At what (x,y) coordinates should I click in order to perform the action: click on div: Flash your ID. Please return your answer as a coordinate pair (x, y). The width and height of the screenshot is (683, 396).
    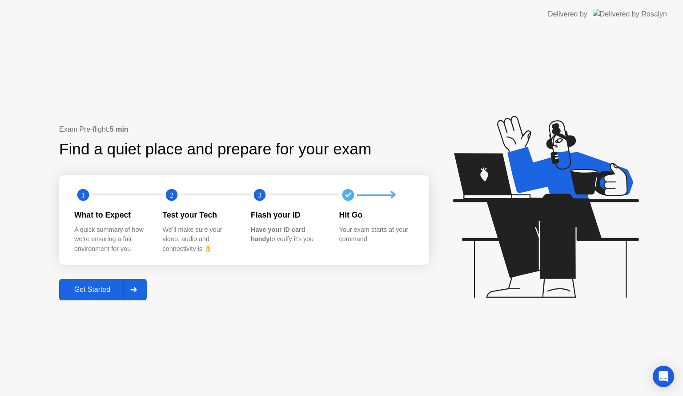
    Looking at the image, I should click on (288, 215).